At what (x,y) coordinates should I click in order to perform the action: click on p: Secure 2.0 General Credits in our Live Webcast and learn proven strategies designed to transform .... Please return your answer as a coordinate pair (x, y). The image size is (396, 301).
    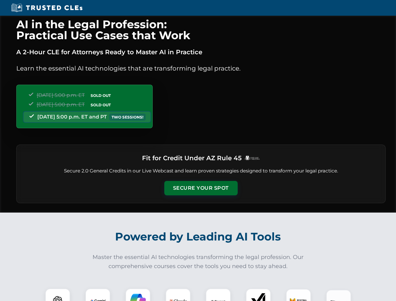
    Looking at the image, I should click on (201, 171).